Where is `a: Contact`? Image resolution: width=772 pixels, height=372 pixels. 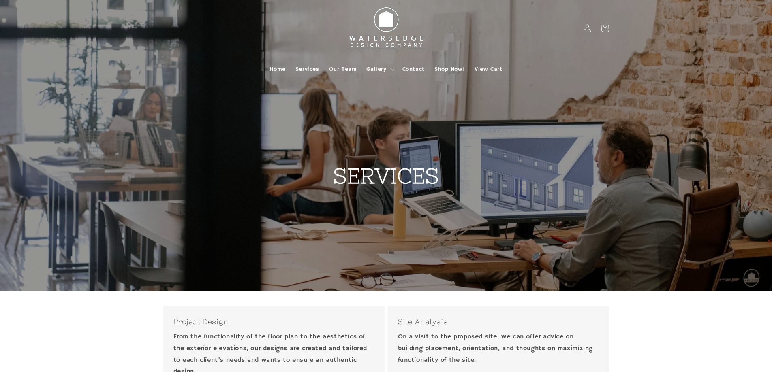 a: Contact is located at coordinates (413, 69).